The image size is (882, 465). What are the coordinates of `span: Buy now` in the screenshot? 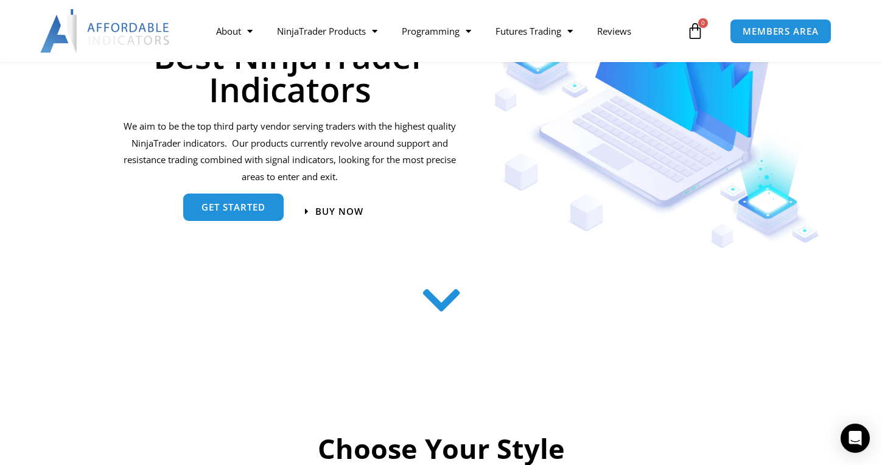 It's located at (339, 211).